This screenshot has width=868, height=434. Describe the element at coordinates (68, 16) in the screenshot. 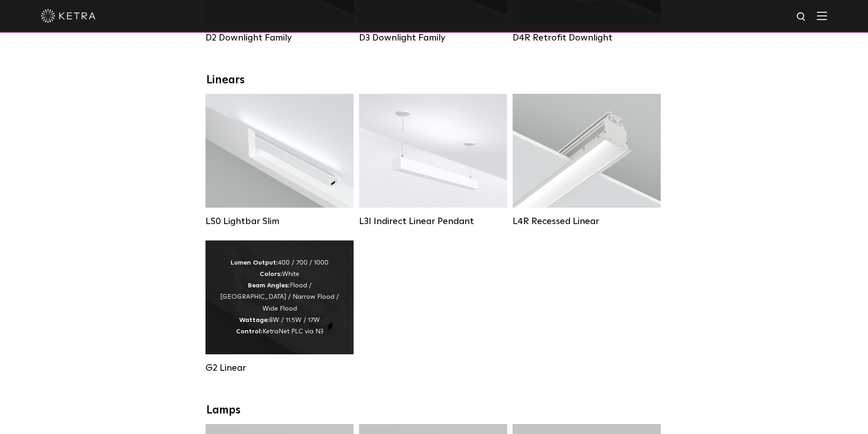

I see `img: ketra-logo-2019-white` at that location.